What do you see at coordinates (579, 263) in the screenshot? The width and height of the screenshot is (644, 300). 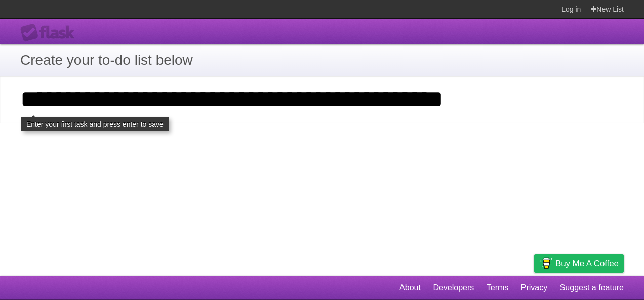 I see `a: Buy me a coffee` at bounding box center [579, 263].